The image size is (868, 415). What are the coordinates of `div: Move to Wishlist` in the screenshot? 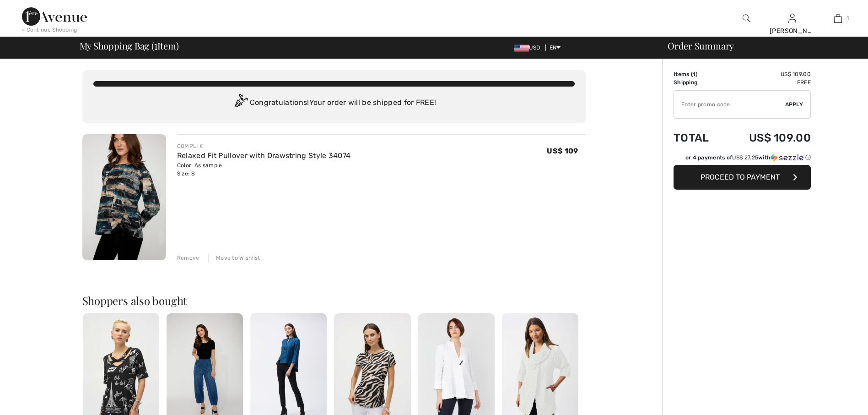 It's located at (234, 258).